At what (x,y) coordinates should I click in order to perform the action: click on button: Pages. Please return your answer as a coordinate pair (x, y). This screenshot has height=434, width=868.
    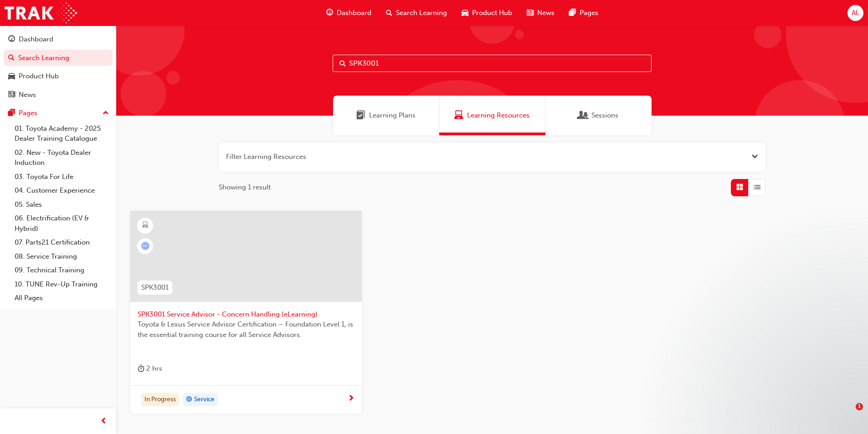
    Looking at the image, I should click on (58, 113).